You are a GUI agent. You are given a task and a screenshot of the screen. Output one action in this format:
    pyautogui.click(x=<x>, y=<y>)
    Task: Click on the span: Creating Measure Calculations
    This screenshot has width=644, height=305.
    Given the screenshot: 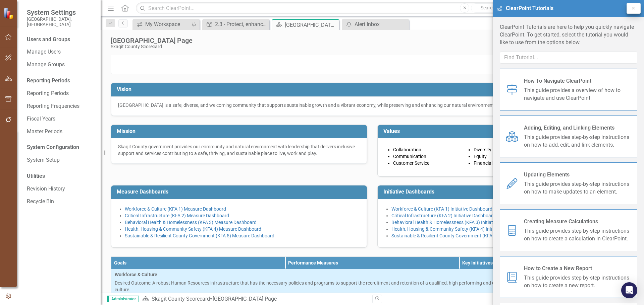 What is the action you would take?
    pyautogui.click(x=578, y=222)
    